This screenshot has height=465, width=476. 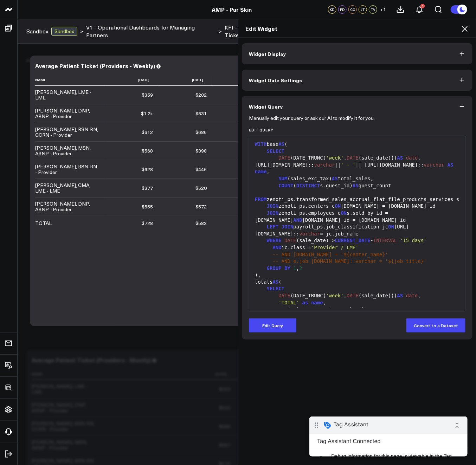 I want to click on span: GROUP, so click(x=274, y=268).